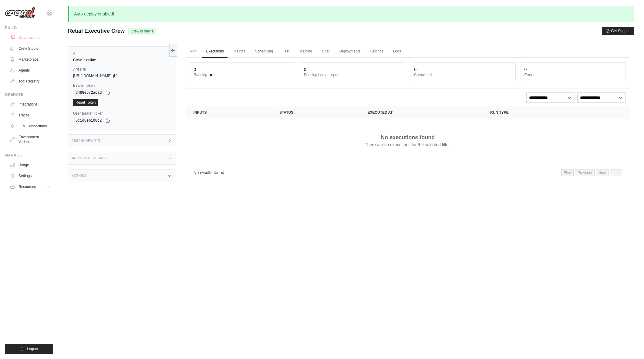 This screenshot has width=644, height=359. What do you see at coordinates (618, 31) in the screenshot?
I see `button: Get Support` at bounding box center [618, 31].